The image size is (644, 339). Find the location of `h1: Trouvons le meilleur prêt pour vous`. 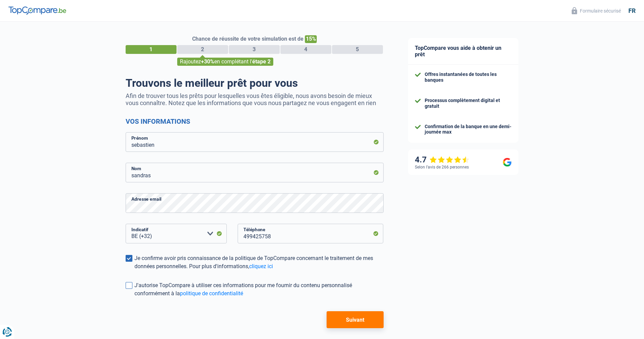

h1: Trouvons le meilleur prêt pour vous is located at coordinates (255, 83).